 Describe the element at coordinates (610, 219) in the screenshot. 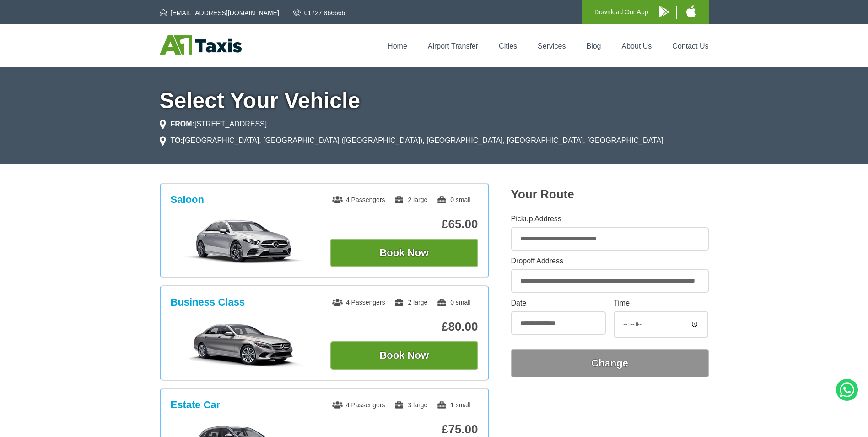

I see `label: Pickup Address` at that location.